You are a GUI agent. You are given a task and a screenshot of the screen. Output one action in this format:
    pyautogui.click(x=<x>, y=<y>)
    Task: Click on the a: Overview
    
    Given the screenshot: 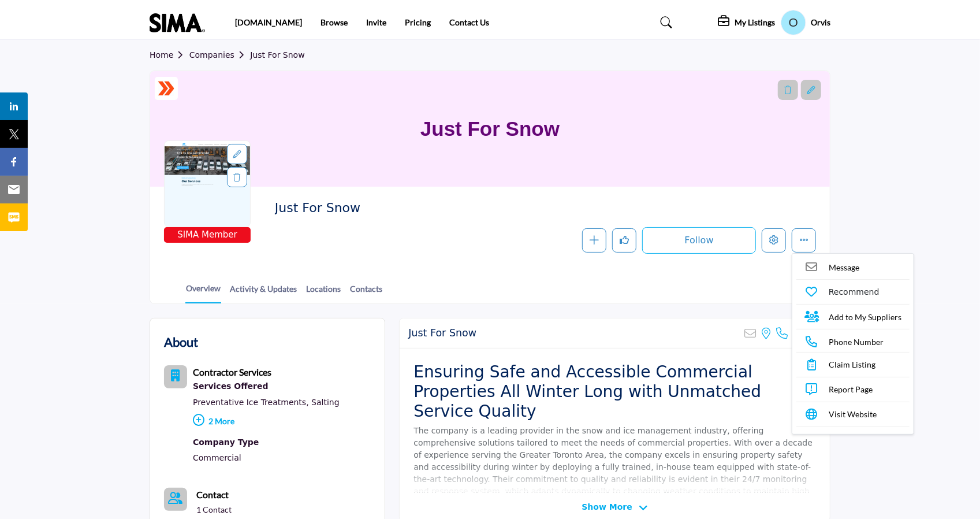 What is the action you would take?
    pyautogui.click(x=203, y=293)
    